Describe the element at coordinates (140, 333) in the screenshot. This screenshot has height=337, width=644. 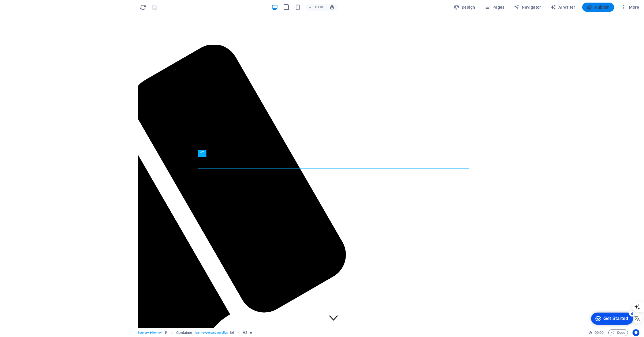
I see `span: . banner .preset-banner-v3-home-4` at that location.